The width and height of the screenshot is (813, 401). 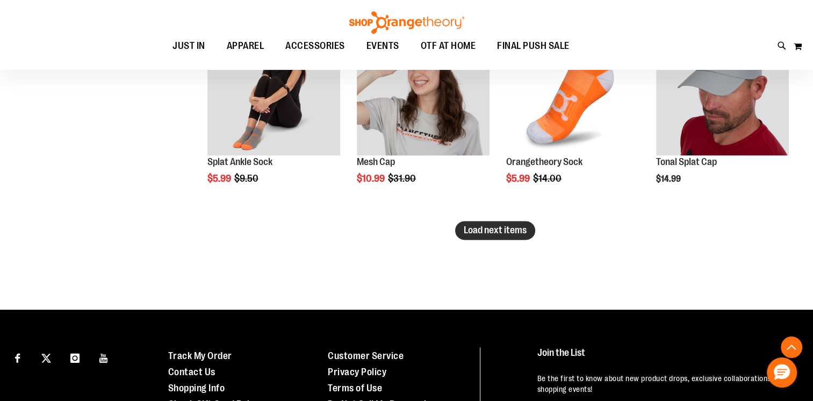 What do you see at coordinates (371, 178) in the screenshot?
I see `span: $10.99` at bounding box center [371, 178].